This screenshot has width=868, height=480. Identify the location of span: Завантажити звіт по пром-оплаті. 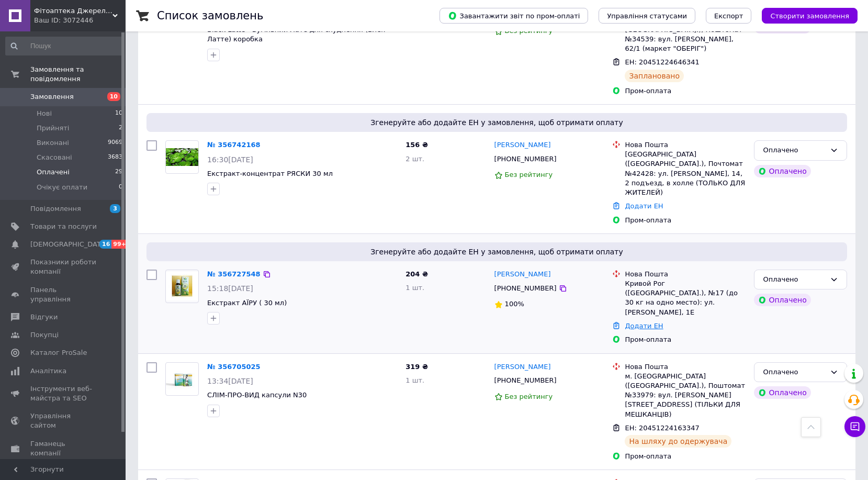
(514, 16).